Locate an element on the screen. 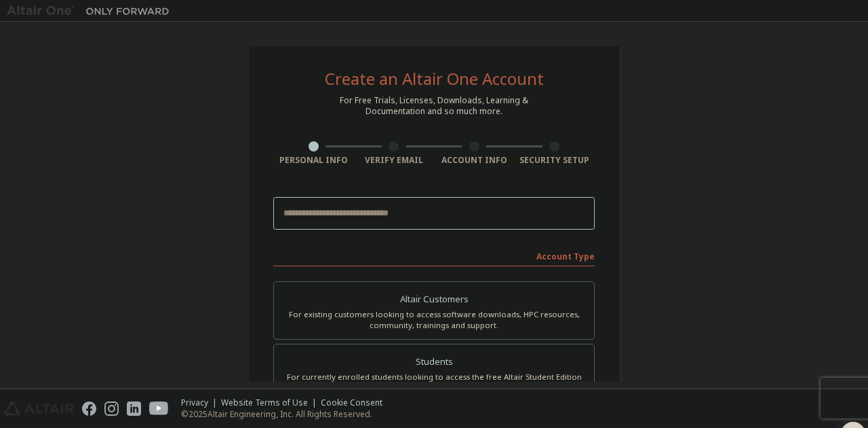 The image size is (868, 428). img: altair_logo.svg is located at coordinates (39, 408).